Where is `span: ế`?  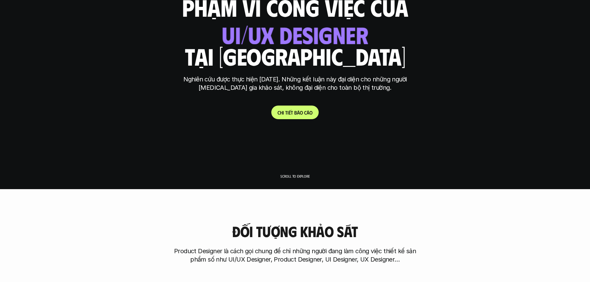 span: ế is located at coordinates (290, 112).